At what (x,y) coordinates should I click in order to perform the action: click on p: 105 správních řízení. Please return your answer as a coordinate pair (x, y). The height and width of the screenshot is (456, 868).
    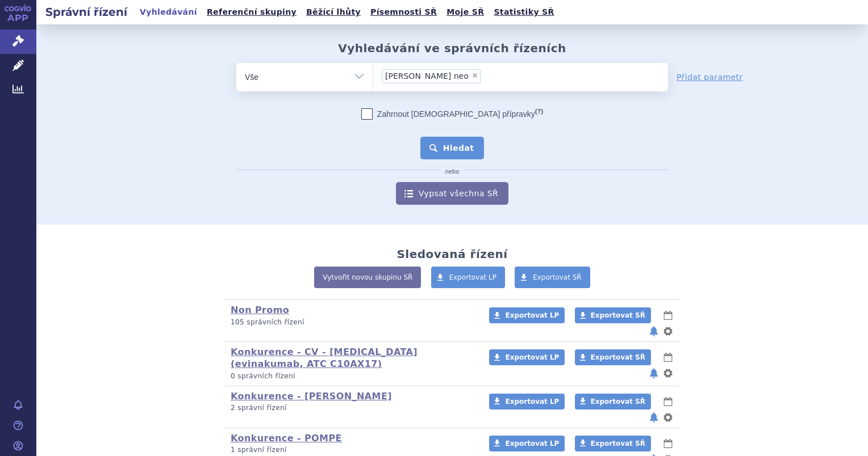
    Looking at the image, I should click on (352, 322).